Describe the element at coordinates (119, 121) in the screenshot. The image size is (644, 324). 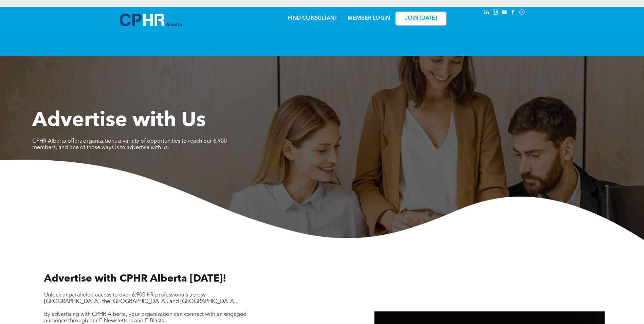
I see `span: Advertise with Us` at that location.